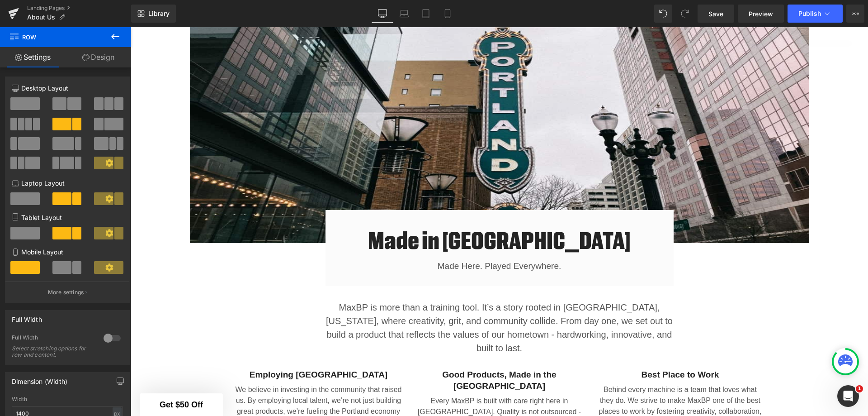 This screenshot has width=868, height=416. Describe the element at coordinates (67, 87) in the screenshot. I see `p: Desktop Layout` at that location.